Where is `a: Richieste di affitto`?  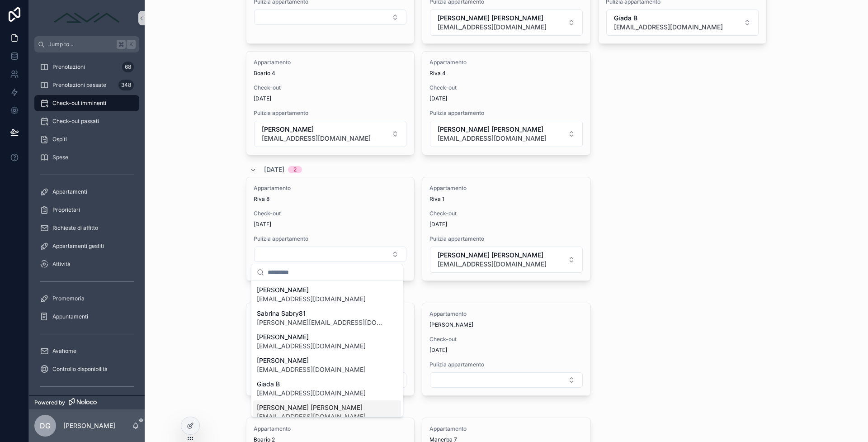
a: Richieste di affitto is located at coordinates (87, 228).